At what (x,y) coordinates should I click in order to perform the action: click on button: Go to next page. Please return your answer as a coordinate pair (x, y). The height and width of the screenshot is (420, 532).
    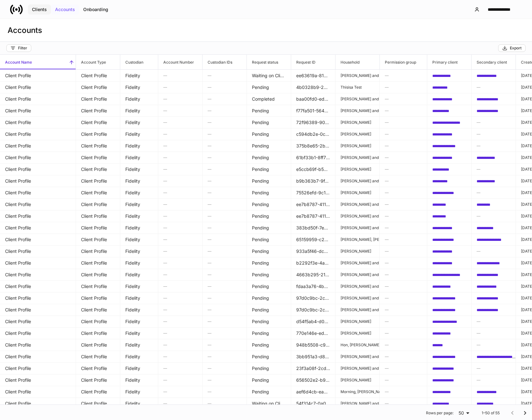
    Looking at the image, I should click on (525, 413).